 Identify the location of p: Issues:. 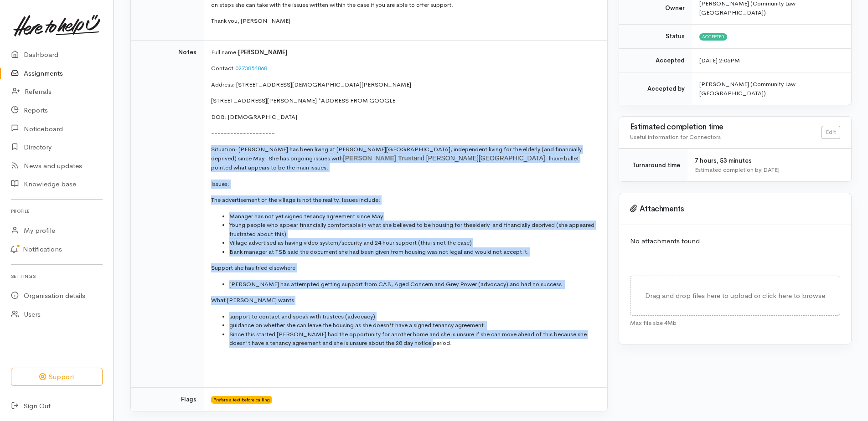
(403, 184).